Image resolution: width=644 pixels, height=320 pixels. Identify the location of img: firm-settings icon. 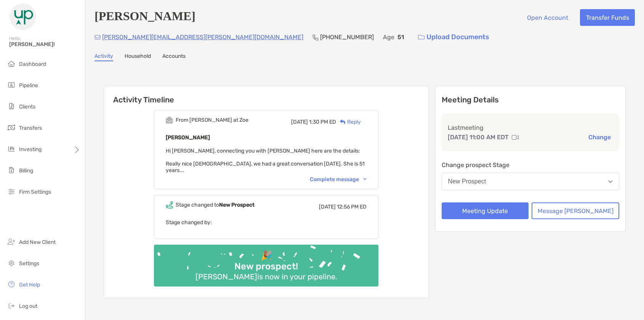
(11, 191).